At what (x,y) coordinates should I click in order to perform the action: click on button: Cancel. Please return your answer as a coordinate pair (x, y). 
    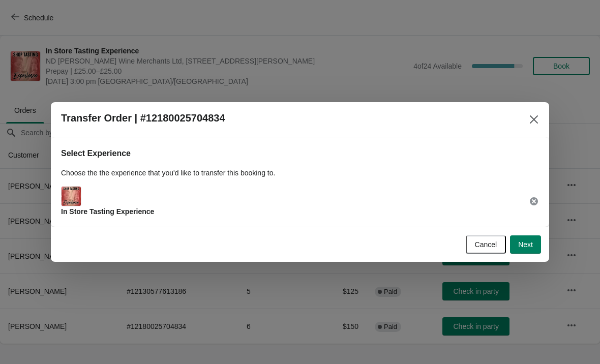
    Looking at the image, I should click on (486, 244).